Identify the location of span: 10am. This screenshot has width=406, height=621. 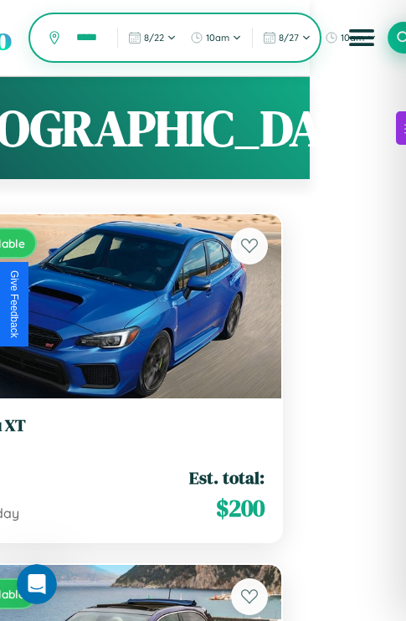
(218, 38).